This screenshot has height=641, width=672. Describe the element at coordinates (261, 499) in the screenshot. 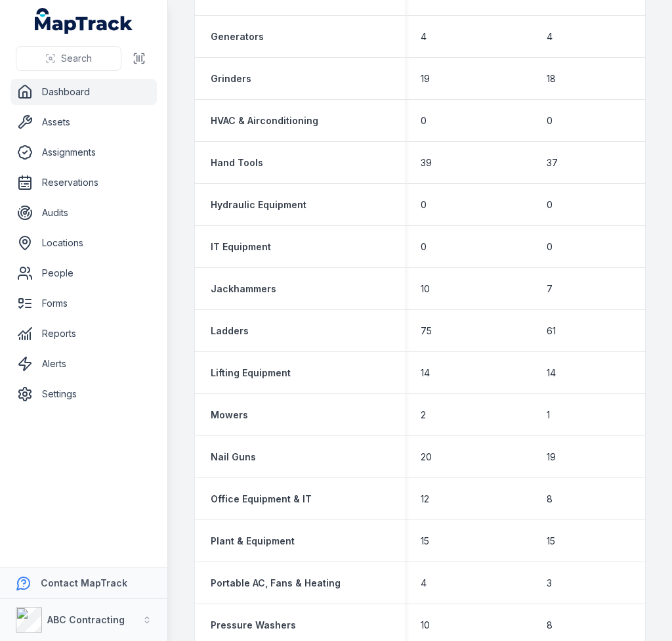

I see `a: Office Equipment & IT` at that location.